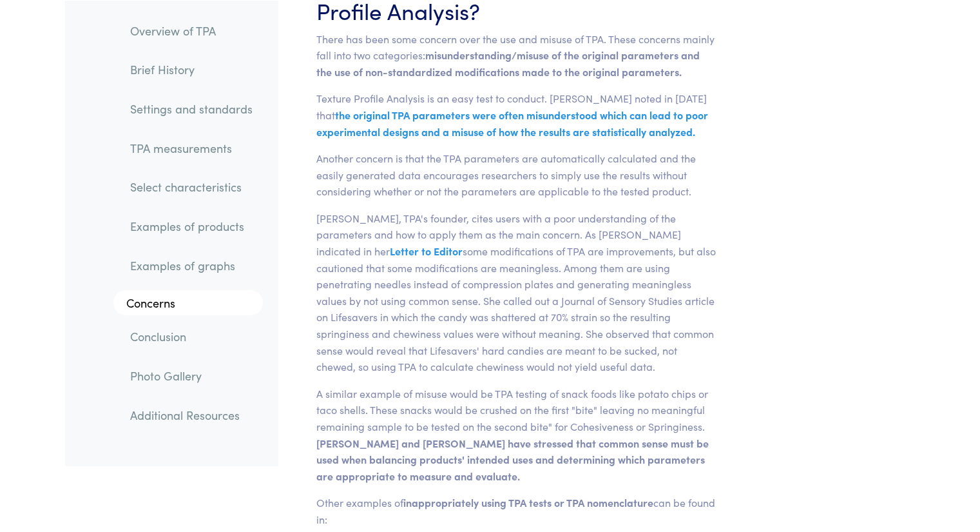 This screenshot has width=980, height=532. Describe the element at coordinates (192, 227) in the screenshot. I see `a: Examples of products` at that location.